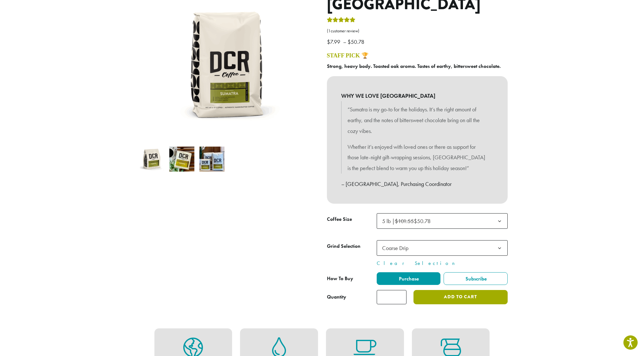 The width and height of the screenshot is (644, 356). What do you see at coordinates (460, 297) in the screenshot?
I see `button: Add to cart` at bounding box center [460, 297].